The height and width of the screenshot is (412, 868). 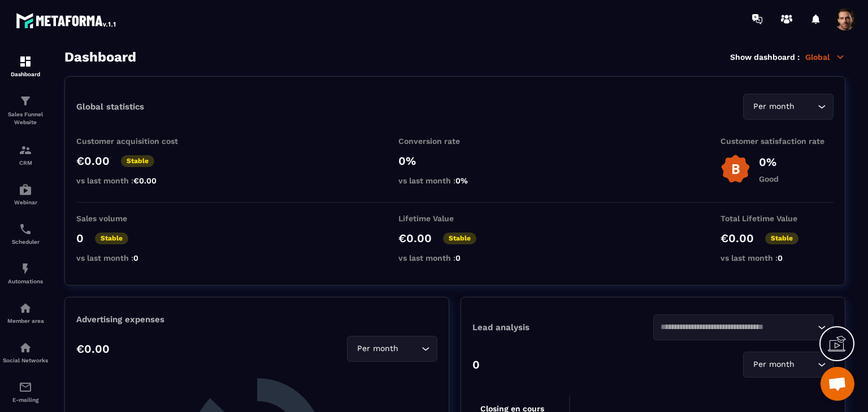 What do you see at coordinates (735, 169) in the screenshot?
I see `img: b-badge-o.b3b20ee6.svg` at bounding box center [735, 169].